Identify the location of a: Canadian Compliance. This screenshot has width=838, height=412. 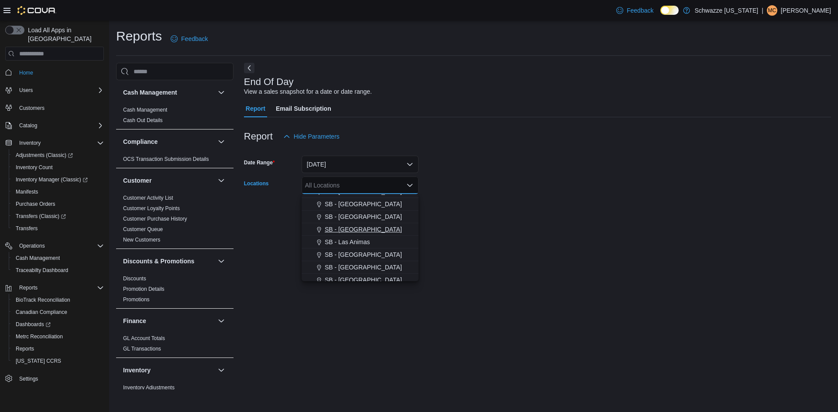
(41, 312).